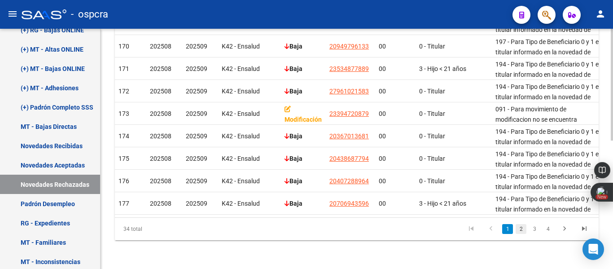 This screenshot has height=269, width=613. I want to click on a: 2, so click(521, 229).